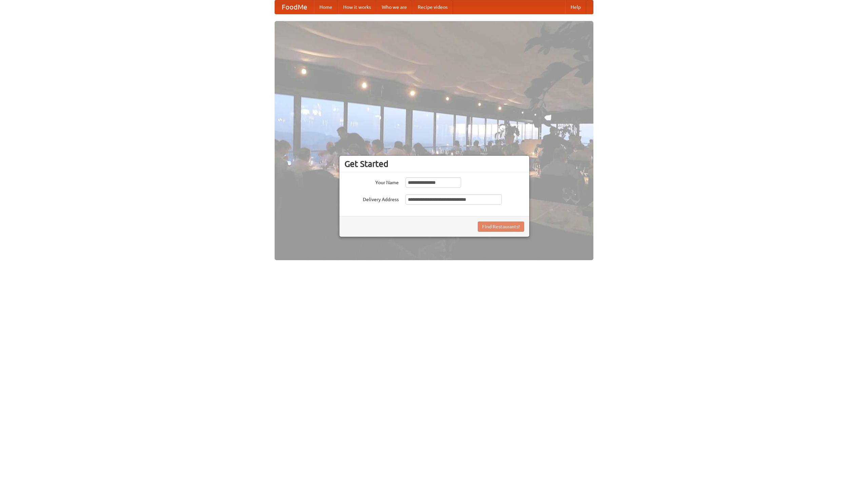  I want to click on a: How it works, so click(357, 7).